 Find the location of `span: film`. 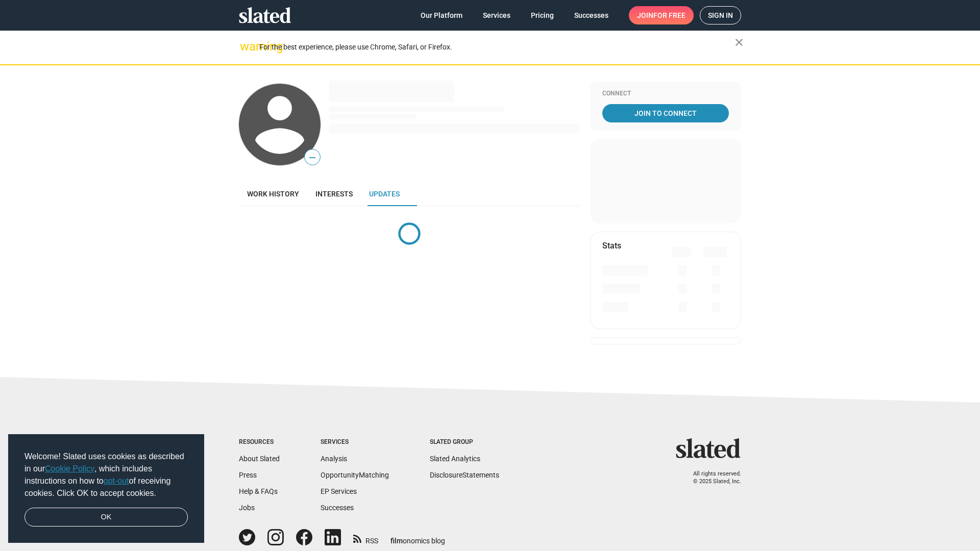

span: film is located at coordinates (397, 541).